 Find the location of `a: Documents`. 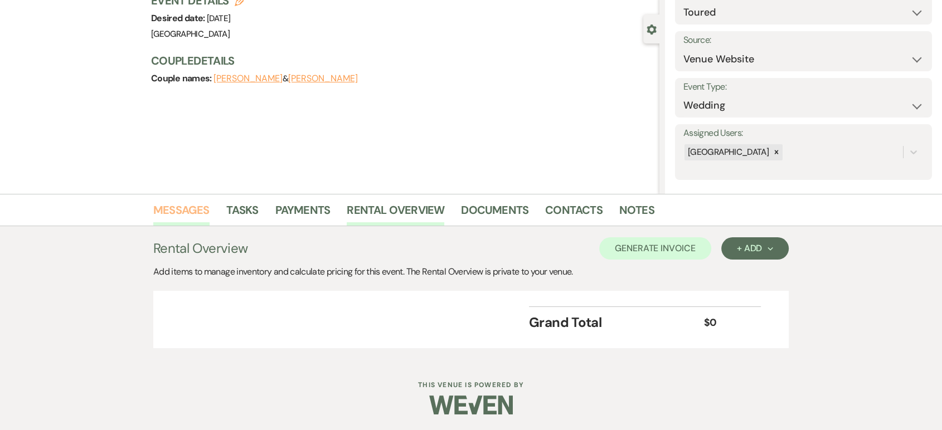

a: Documents is located at coordinates (494, 213).